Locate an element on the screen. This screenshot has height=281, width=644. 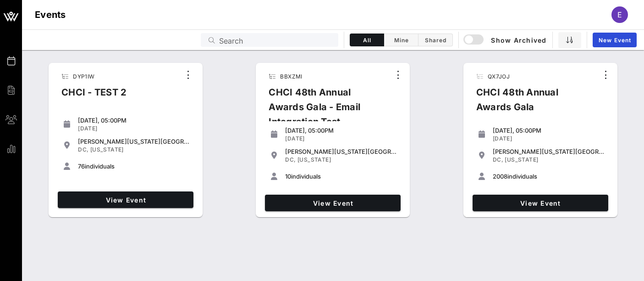
button: Shared is located at coordinates (435, 40).